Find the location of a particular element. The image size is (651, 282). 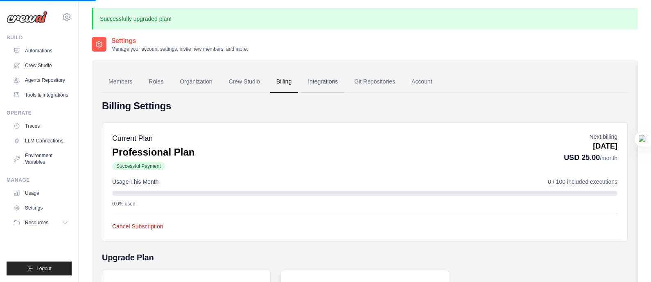

h4: Billing Settings is located at coordinates (365, 106).